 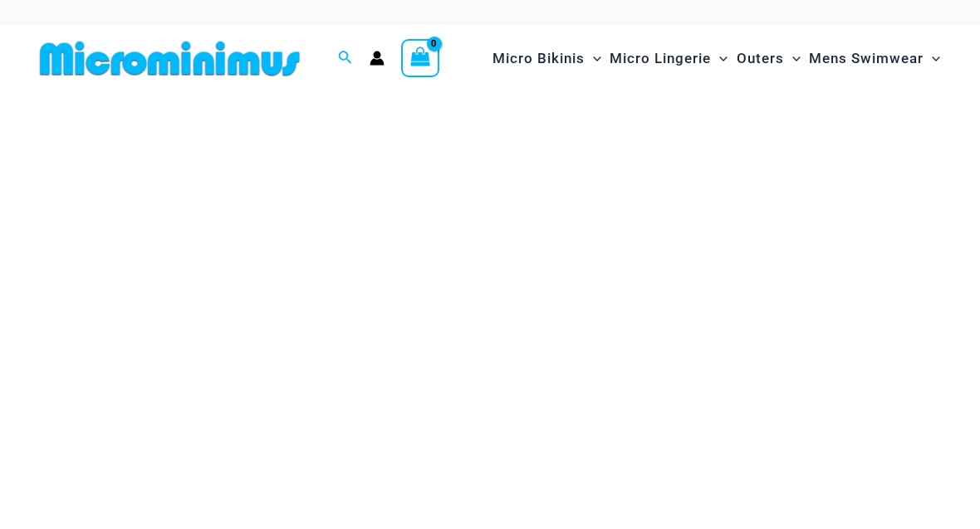 I want to click on a: Search icon link, so click(x=346, y=58).